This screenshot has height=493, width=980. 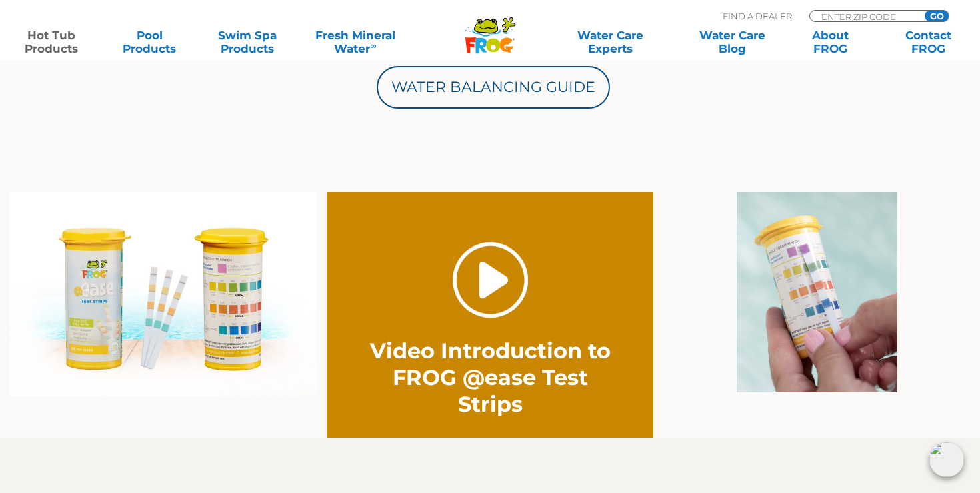 What do you see at coordinates (864, 16) in the screenshot?
I see `input: Zip Code Form` at bounding box center [864, 16].